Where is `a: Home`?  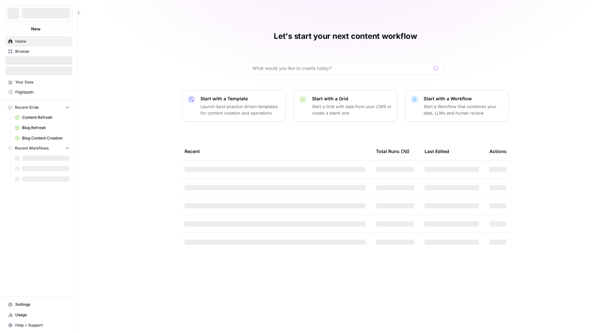
a: Home is located at coordinates (39, 41).